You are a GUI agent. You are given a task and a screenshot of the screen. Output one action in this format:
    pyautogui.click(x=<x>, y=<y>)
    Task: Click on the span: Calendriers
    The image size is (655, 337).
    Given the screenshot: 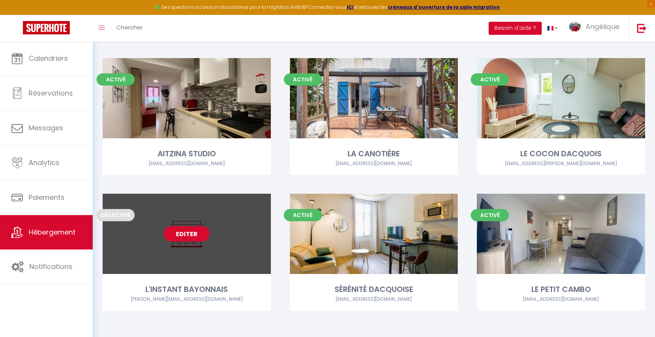 What is the action you would take?
    pyautogui.click(x=48, y=58)
    